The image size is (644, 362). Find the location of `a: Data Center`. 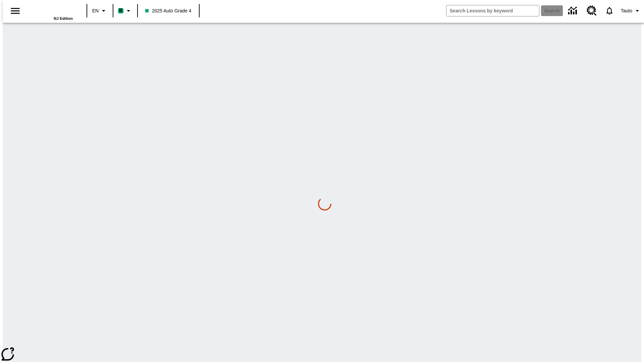

a: Data Center is located at coordinates (574, 11).